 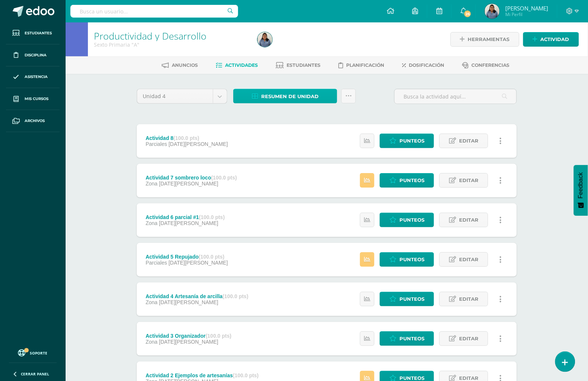 I want to click on input: Busca la actividad aquí..., so click(x=456, y=97).